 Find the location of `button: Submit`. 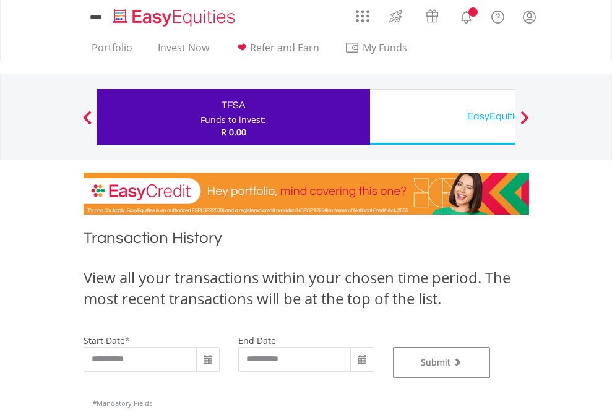

button: Submit is located at coordinates (442, 363).